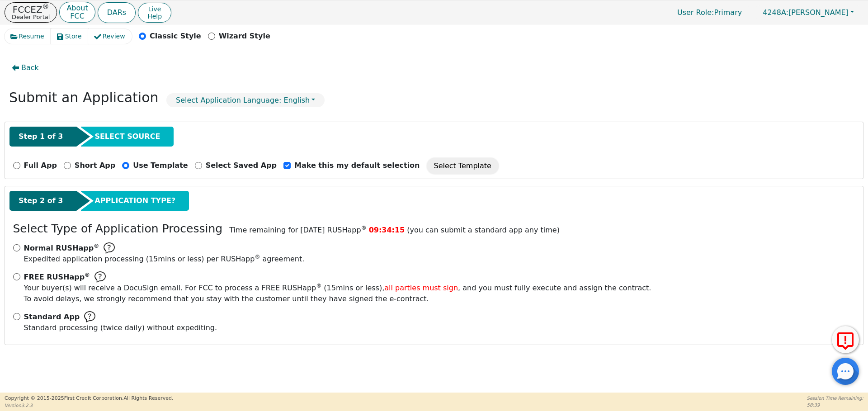  Describe the element at coordinates (835, 398) in the screenshot. I see `p: Session Time Remaining:` at that location.